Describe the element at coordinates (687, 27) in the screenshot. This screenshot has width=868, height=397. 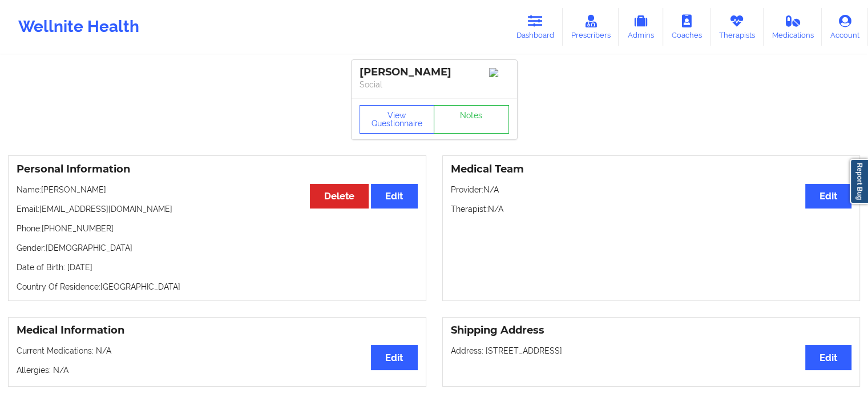
I see `a: Coaches` at that location.